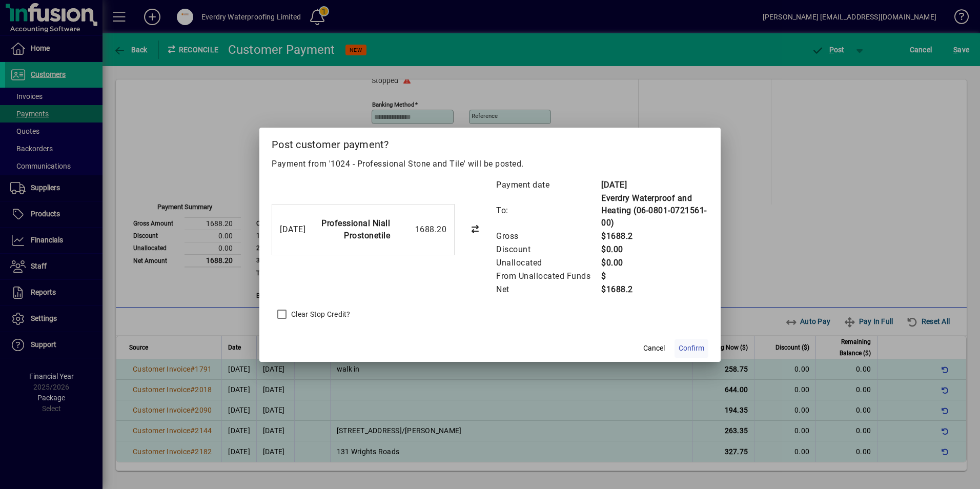 The width and height of the screenshot is (980, 489). I want to click on td: Payment date, so click(547, 185).